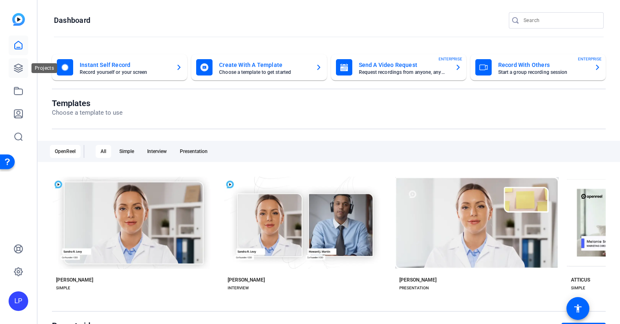 The image size is (620, 324). I want to click on button: Send A Video RequestRequest recordings from anyone, anywhereENTERPRISE, so click(398, 67).